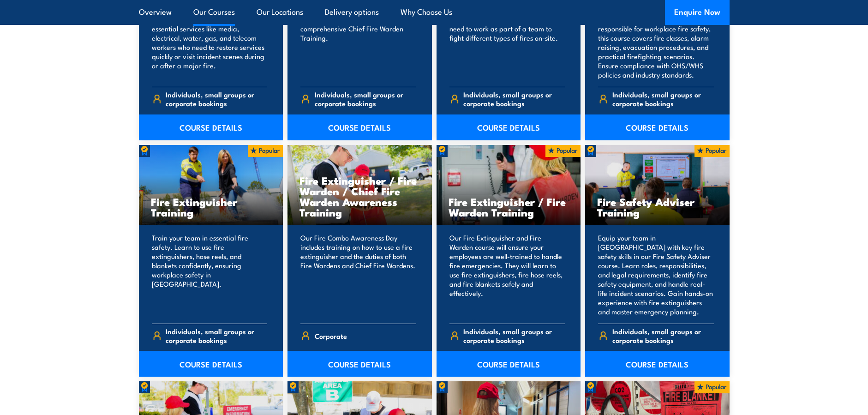 The width and height of the screenshot is (868, 415). Describe the element at coordinates (507, 275) in the screenshot. I see `p: Our Fire Extinguisher and Fire Warden course will ensure your employees are well-trained to handl...` at that location.